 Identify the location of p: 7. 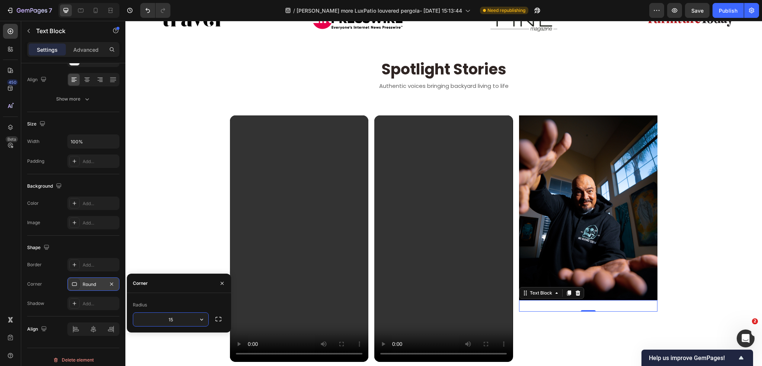
(50, 10).